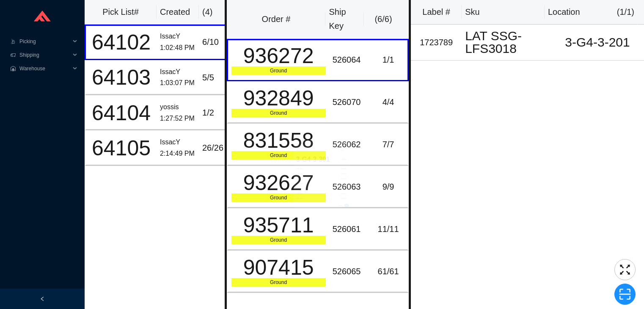  What do you see at coordinates (349, 60) in the screenshot?
I see `div: 526064` at bounding box center [349, 60].